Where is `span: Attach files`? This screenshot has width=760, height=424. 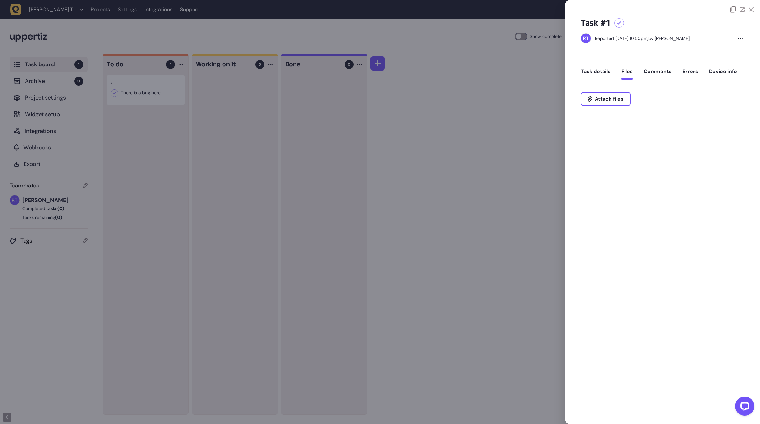 span: Attach files is located at coordinates (609, 99).